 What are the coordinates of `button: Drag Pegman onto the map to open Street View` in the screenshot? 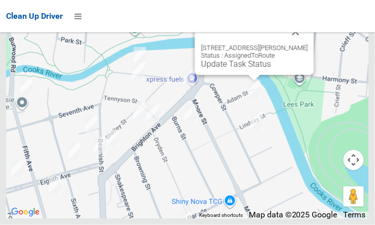 It's located at (354, 197).